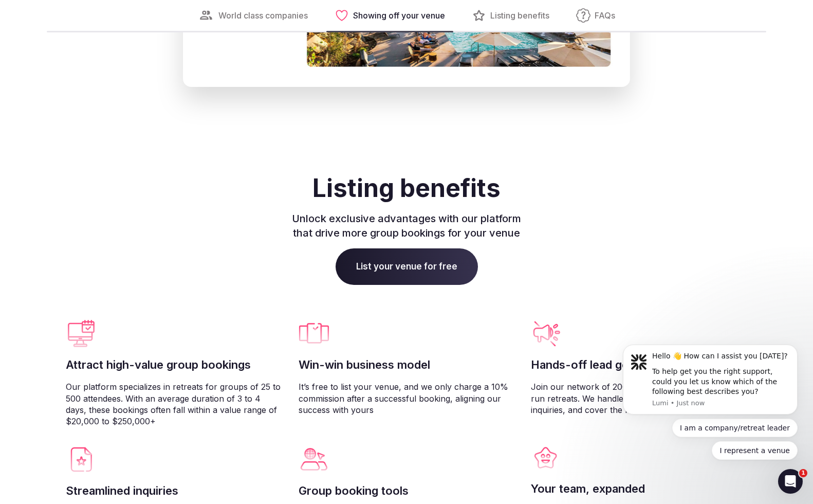 The image size is (813, 504). Describe the element at coordinates (407, 490) in the screenshot. I see `h3: Group booking tools` at that location.